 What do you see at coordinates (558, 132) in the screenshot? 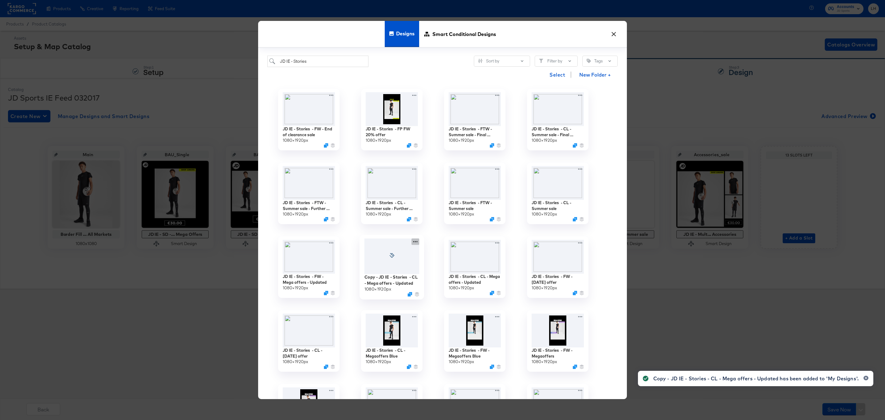
I see `div: JD IE - Stories - CL - Summer sale - Final Reductions` at bounding box center [558, 132].